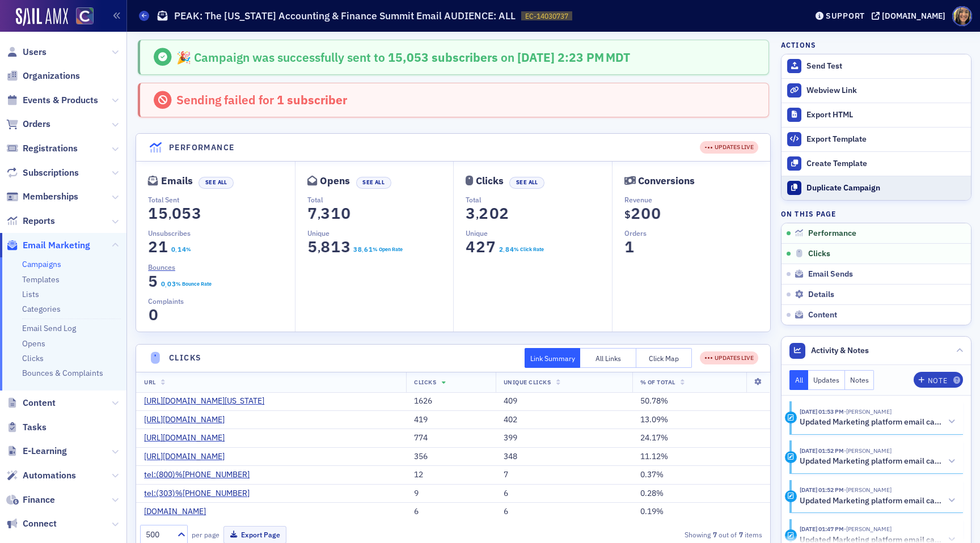  What do you see at coordinates (553, 357) in the screenshot?
I see `button: Link Summary` at bounding box center [553, 357].